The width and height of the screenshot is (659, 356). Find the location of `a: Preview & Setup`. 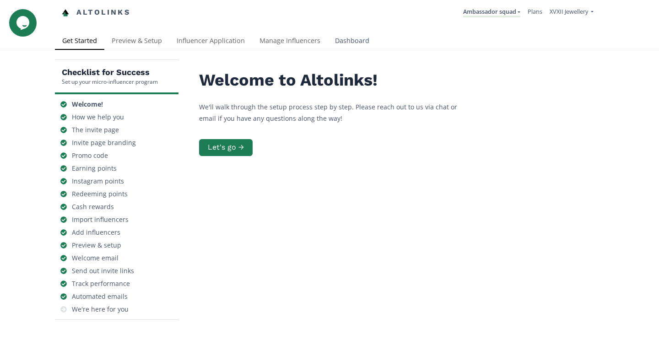

a: Preview & Setup is located at coordinates (137, 42).